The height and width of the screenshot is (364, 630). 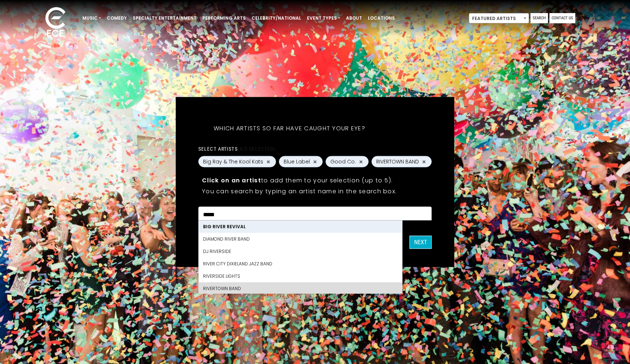 What do you see at coordinates (301, 251) in the screenshot?
I see `li: DJ Riverside` at bounding box center [301, 251].